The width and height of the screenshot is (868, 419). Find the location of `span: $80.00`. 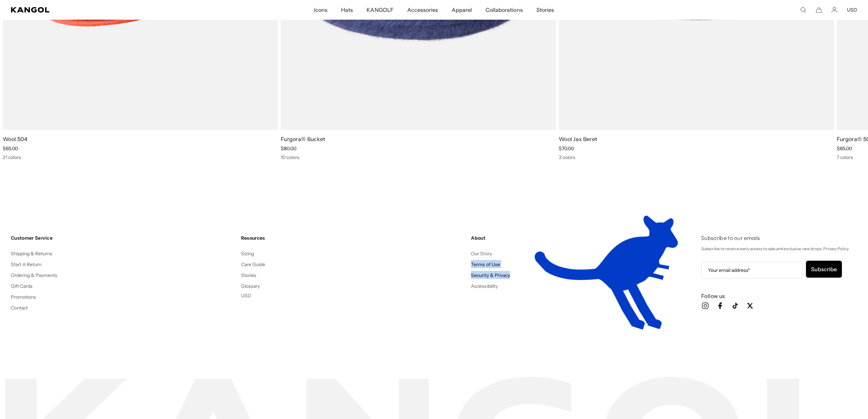

span: $80.00 is located at coordinates (288, 149).